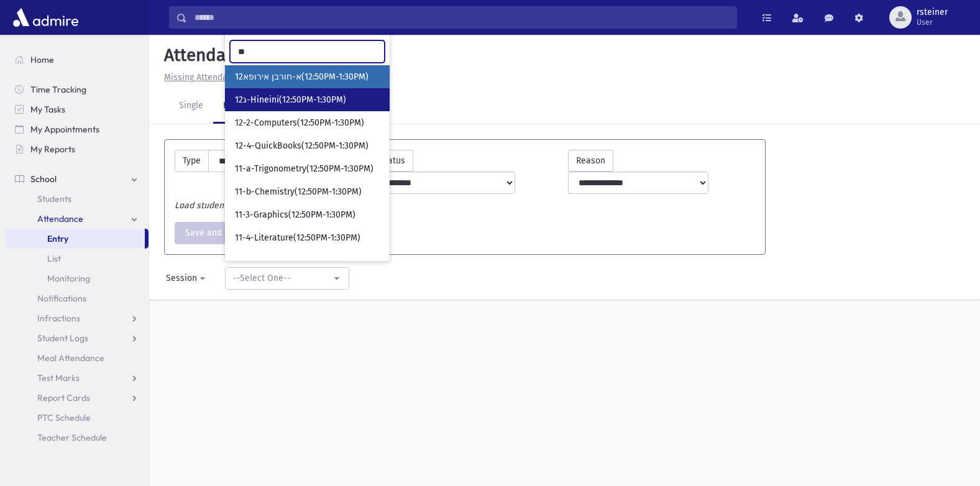 The width and height of the screenshot is (980, 486). I want to click on button: Session, so click(187, 278).